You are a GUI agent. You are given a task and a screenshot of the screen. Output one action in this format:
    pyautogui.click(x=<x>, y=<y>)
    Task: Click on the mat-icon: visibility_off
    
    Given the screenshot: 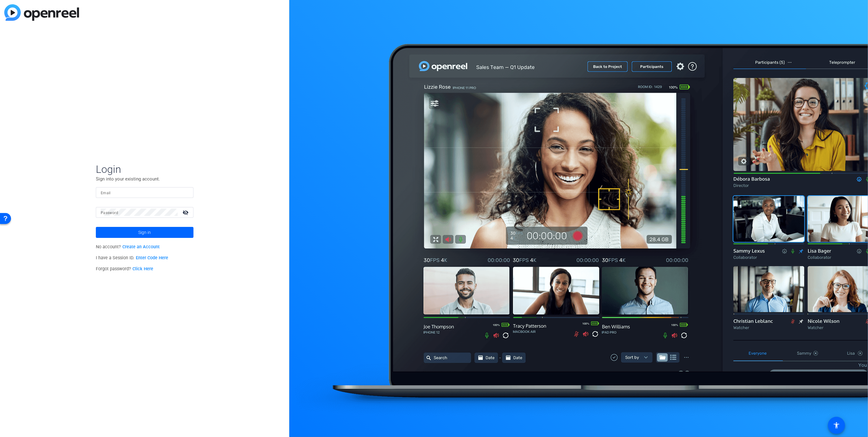 What is the action you would take?
    pyautogui.click(x=186, y=212)
    